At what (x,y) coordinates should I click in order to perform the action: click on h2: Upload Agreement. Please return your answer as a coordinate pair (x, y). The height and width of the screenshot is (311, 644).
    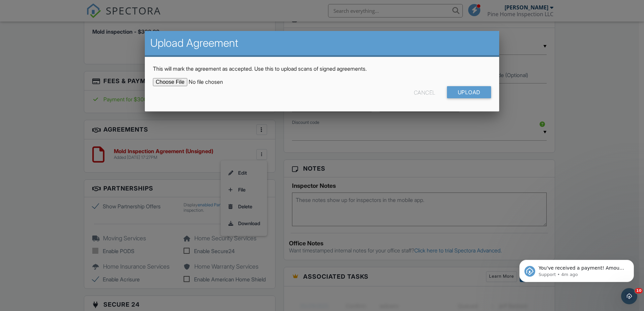
    Looking at the image, I should click on (322, 43).